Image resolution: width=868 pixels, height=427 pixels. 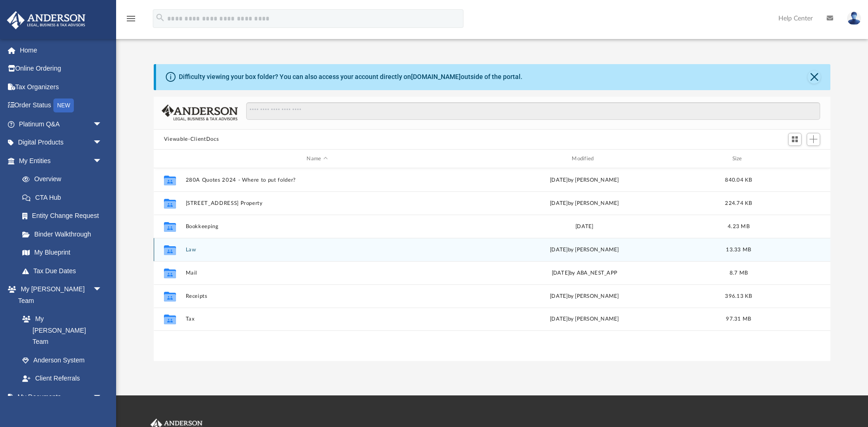 What do you see at coordinates (62, 360) in the screenshot?
I see `a: Anderson System` at bounding box center [62, 360].